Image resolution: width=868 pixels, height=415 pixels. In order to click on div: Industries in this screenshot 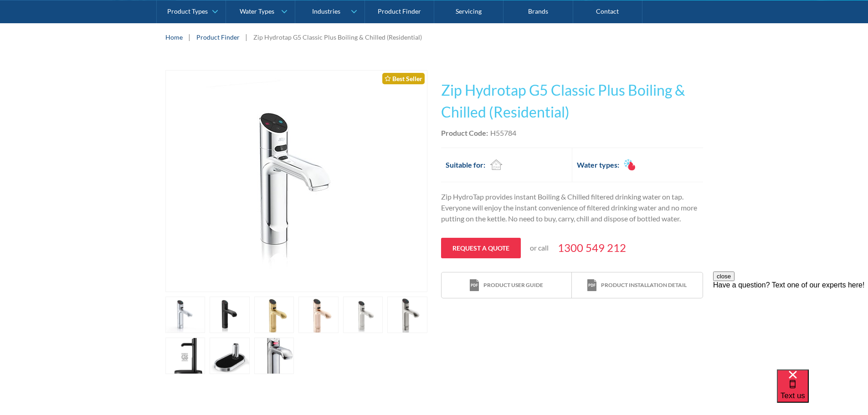, I will do `click(326, 11)`.